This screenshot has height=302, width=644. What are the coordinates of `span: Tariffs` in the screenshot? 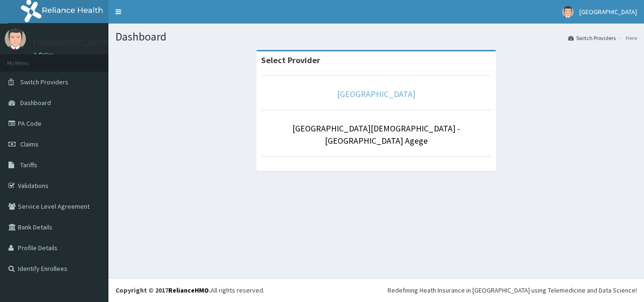 It's located at (29, 165).